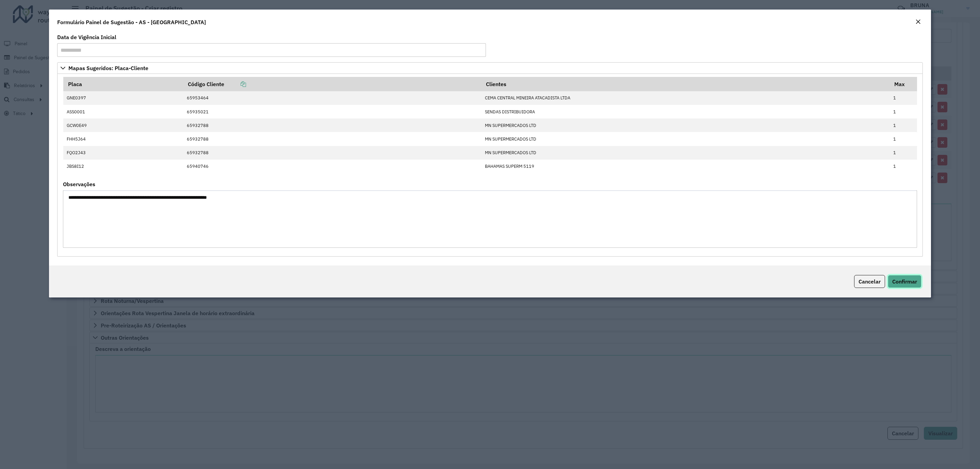 The height and width of the screenshot is (469, 980). What do you see at coordinates (86, 37) in the screenshot?
I see `label: Data de Vigência Inicial` at bounding box center [86, 37].